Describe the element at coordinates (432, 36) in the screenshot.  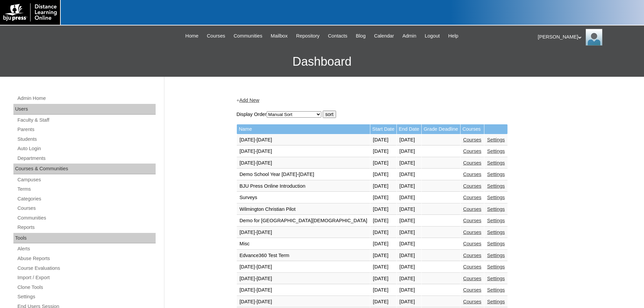
I see `a: Logout` at that location.